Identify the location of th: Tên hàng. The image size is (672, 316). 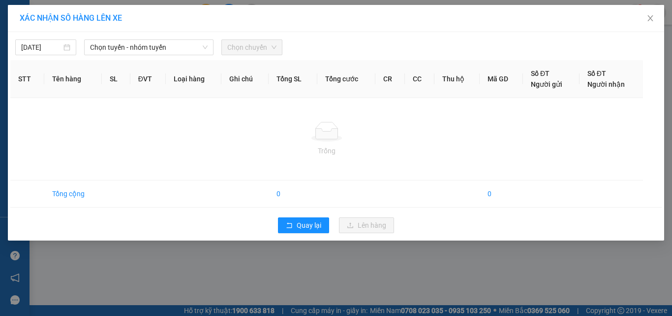
(73, 79).